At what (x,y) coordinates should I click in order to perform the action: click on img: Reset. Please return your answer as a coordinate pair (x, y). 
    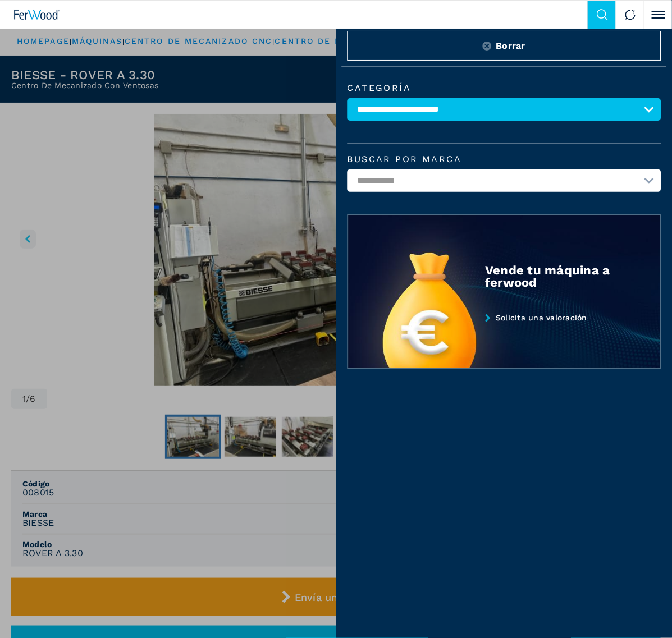
    Looking at the image, I should click on (487, 46).